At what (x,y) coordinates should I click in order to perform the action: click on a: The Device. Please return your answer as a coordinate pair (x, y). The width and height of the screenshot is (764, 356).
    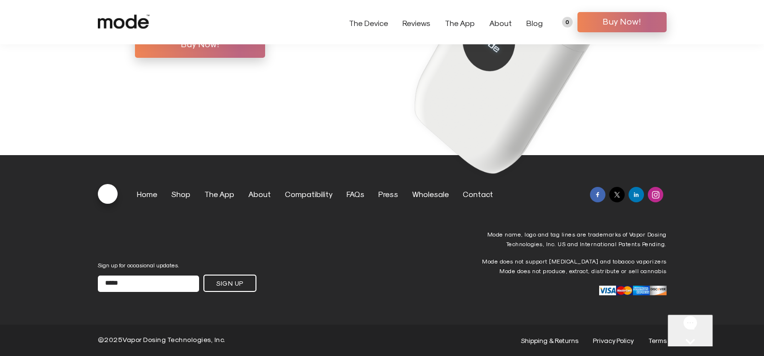
    Looking at the image, I should click on (368, 23).